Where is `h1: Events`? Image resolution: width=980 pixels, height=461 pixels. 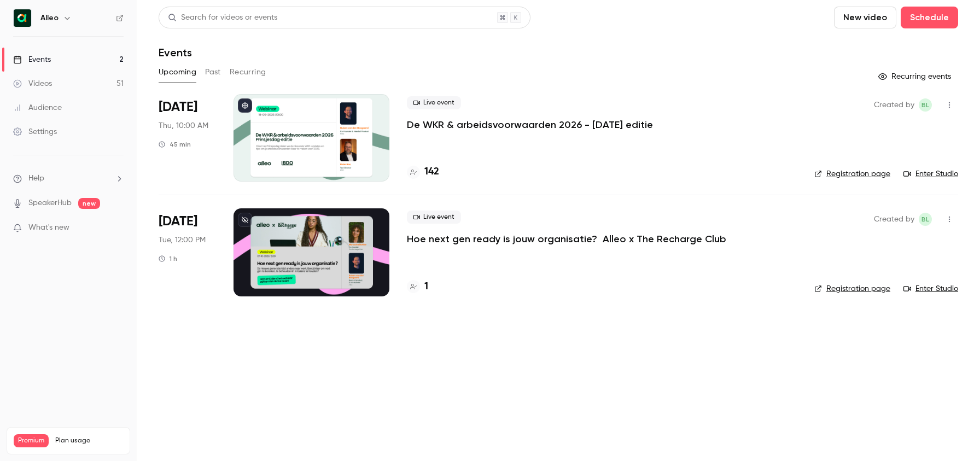
h1: Events is located at coordinates (175, 53).